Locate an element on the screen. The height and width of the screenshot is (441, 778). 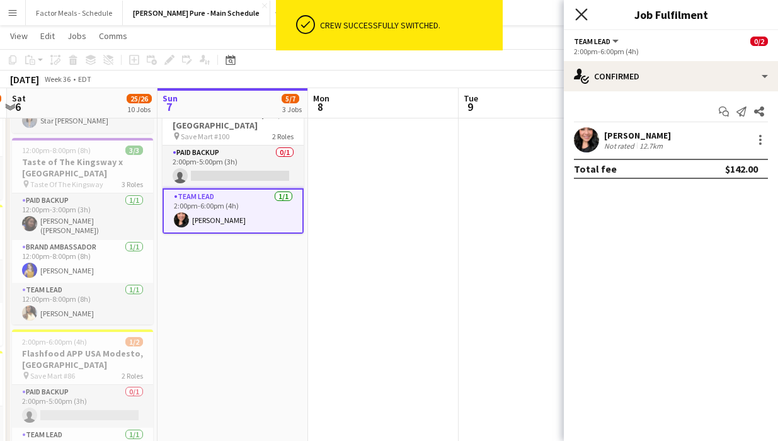
div: 3 Jobs is located at coordinates (292, 109).